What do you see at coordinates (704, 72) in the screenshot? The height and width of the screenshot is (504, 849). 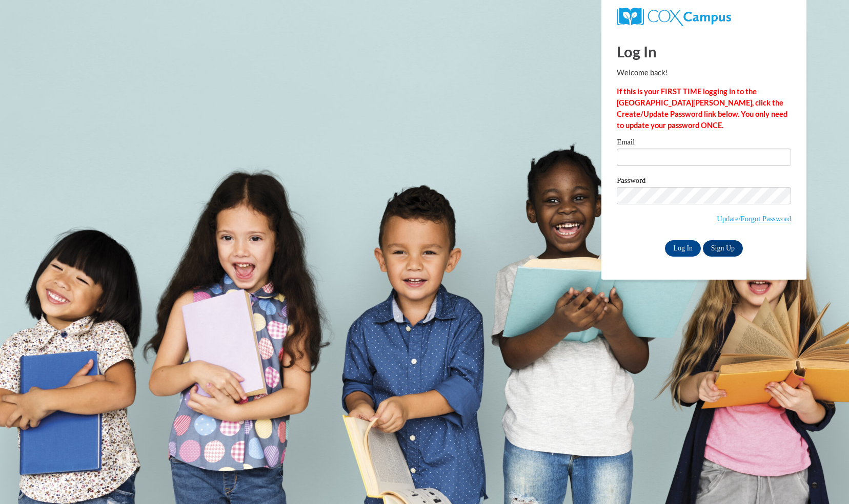 I see `p: Welcome back!` at bounding box center [704, 72].